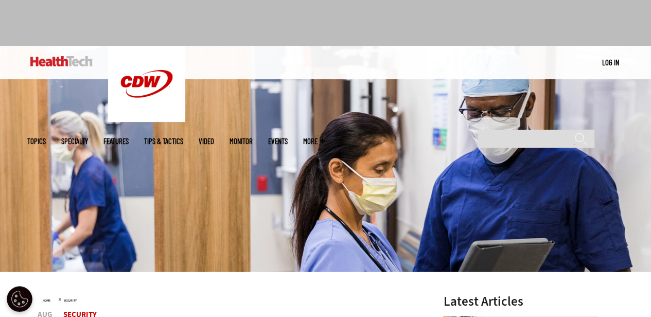 This screenshot has width=651, height=317. I want to click on a: Home, so click(46, 300).